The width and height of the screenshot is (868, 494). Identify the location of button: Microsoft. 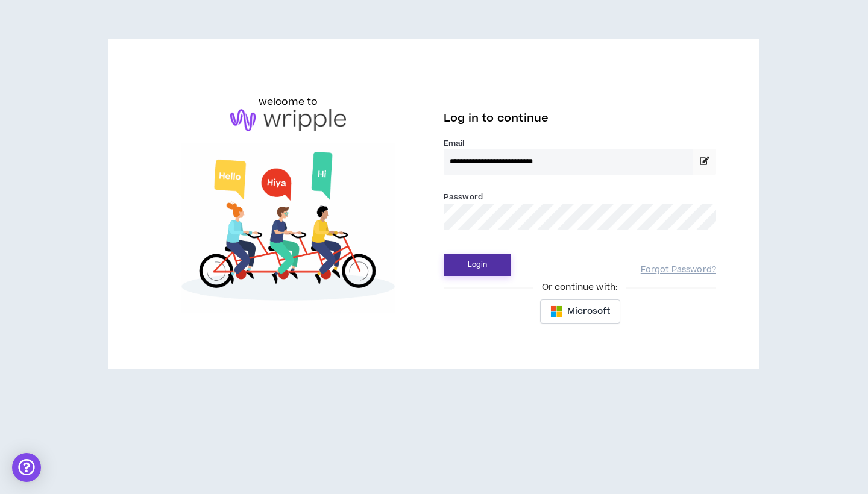
(580, 312).